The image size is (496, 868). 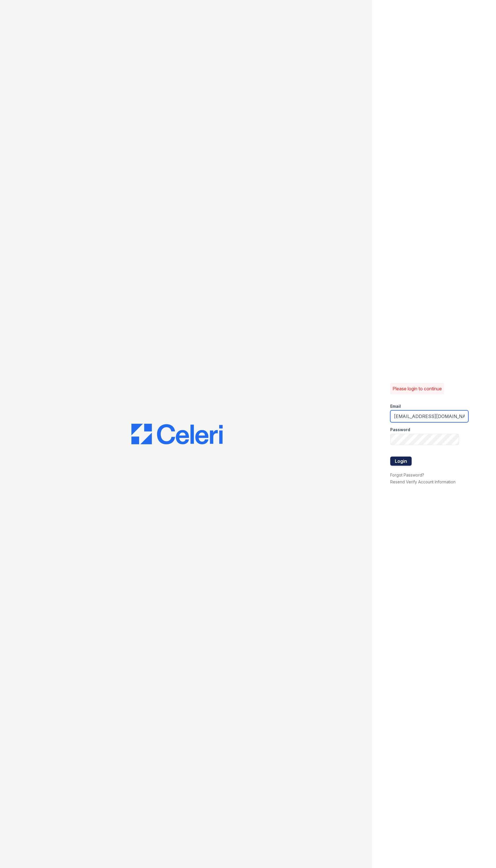 What do you see at coordinates (177, 434) in the screenshot?
I see `img: CE_Logo_Blue-a8612792a0a2168367f1c8372b55b34899dd931a85d93a1a3d3e32e68fde9ad4.png` at bounding box center [177, 434].